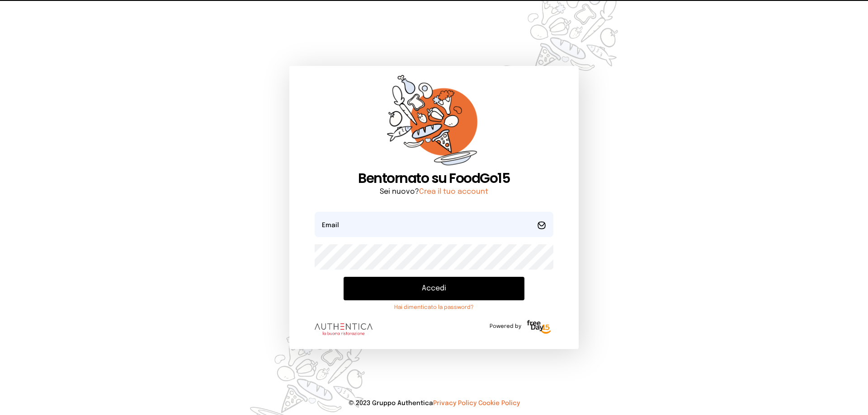 This screenshot has width=868, height=415. I want to click on a: Crea il tuo account, so click(453, 191).